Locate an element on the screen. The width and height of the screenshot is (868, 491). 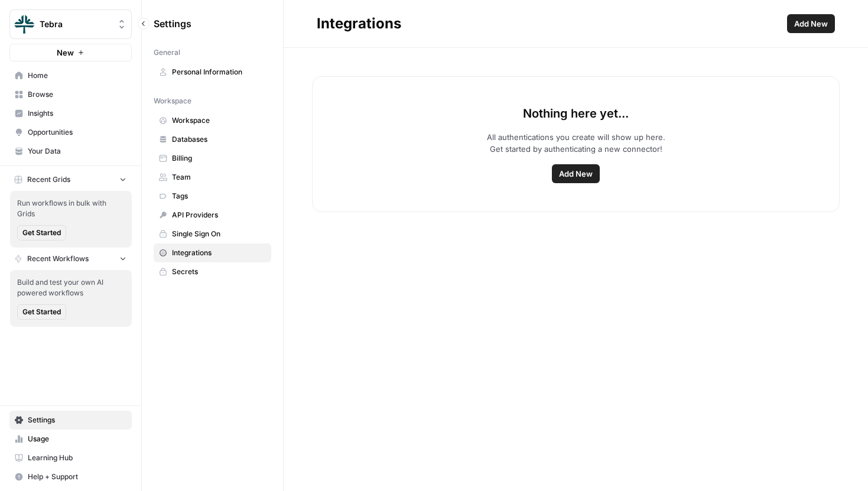
a: Insights is located at coordinates (71, 114).